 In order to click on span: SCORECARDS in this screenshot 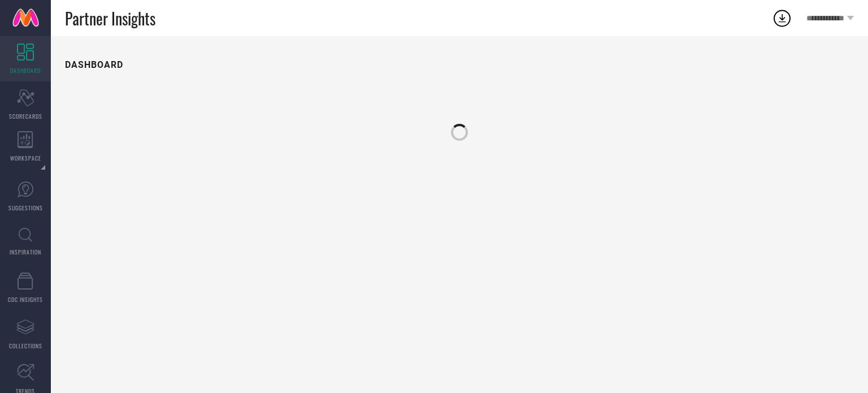, I will do `click(26, 116)`.